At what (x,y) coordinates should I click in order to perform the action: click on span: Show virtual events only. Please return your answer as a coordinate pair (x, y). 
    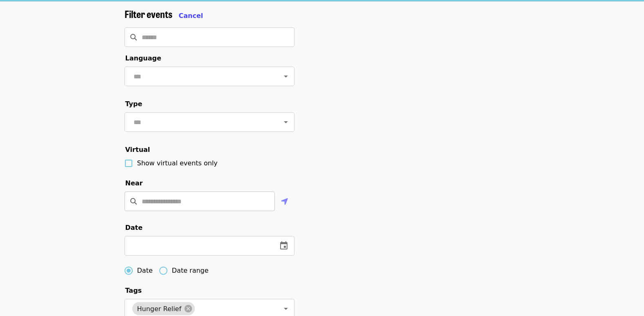
    Looking at the image, I should click on (177, 163).